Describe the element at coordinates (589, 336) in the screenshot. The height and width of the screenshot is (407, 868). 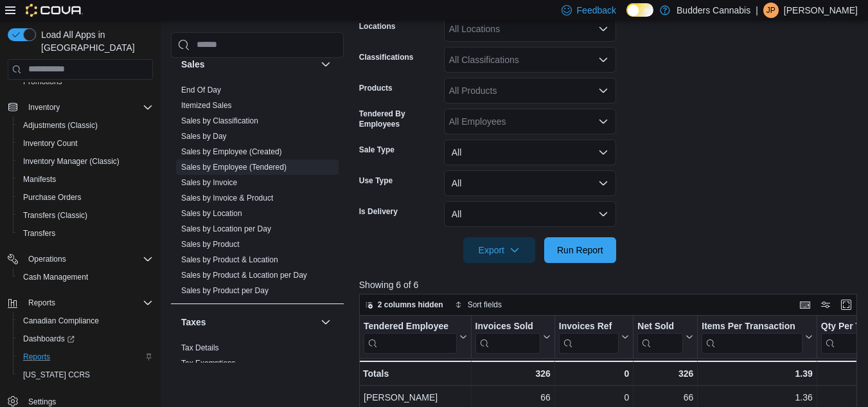
I see `div: Invoices Ref` at that location.